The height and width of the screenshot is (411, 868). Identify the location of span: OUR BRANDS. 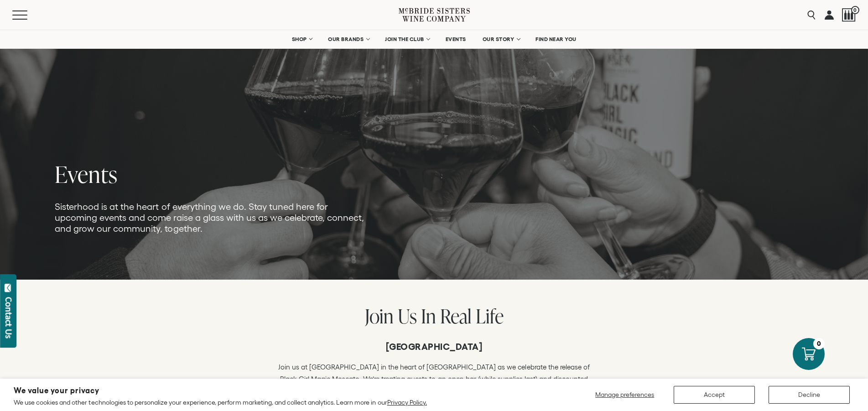
(346, 39).